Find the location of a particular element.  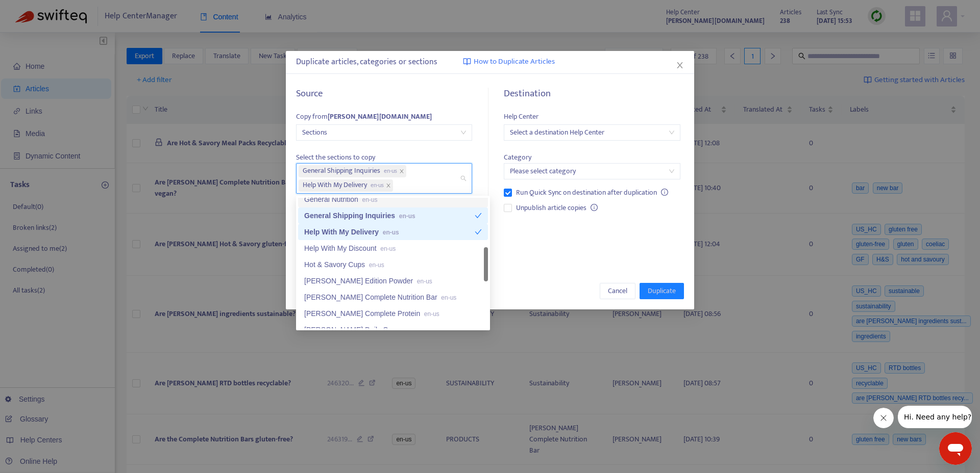

a: How to Duplicate Articles is located at coordinates (509, 62).